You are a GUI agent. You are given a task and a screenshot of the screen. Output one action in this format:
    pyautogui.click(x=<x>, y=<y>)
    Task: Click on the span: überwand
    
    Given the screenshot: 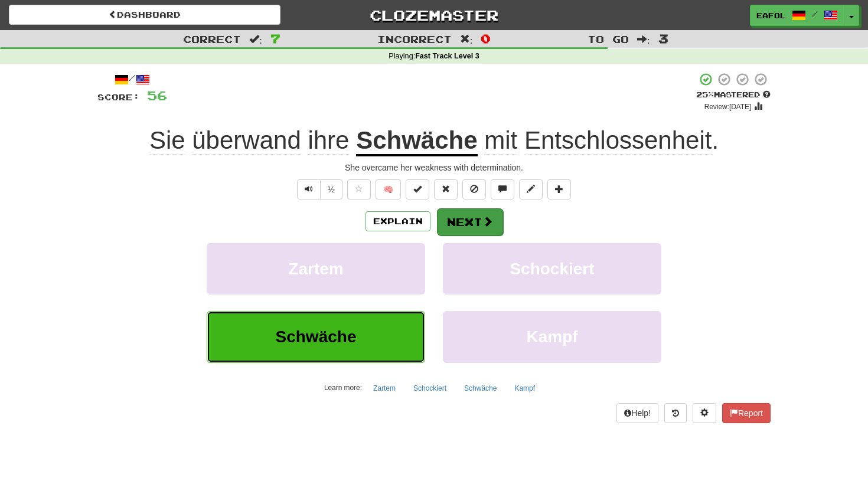 What is the action you would take?
    pyautogui.click(x=247, y=140)
    